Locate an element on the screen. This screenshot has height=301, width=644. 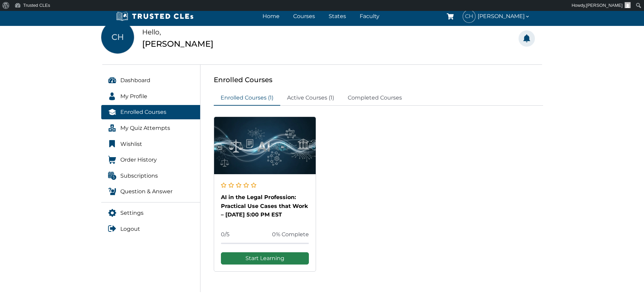
img: AI in the Legal Profession: Practical Use Cases that Work – 10/15 – 5:00 PM EST is located at coordinates (265, 145).